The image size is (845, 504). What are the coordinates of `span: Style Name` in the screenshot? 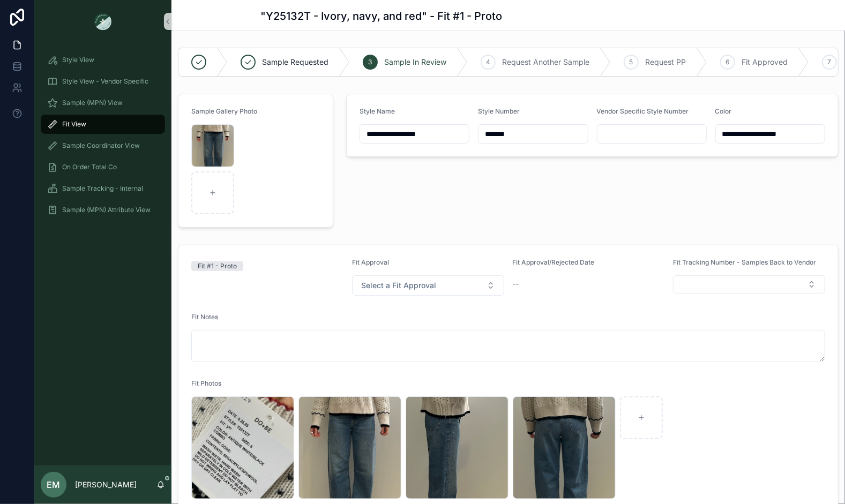 It's located at (377, 111).